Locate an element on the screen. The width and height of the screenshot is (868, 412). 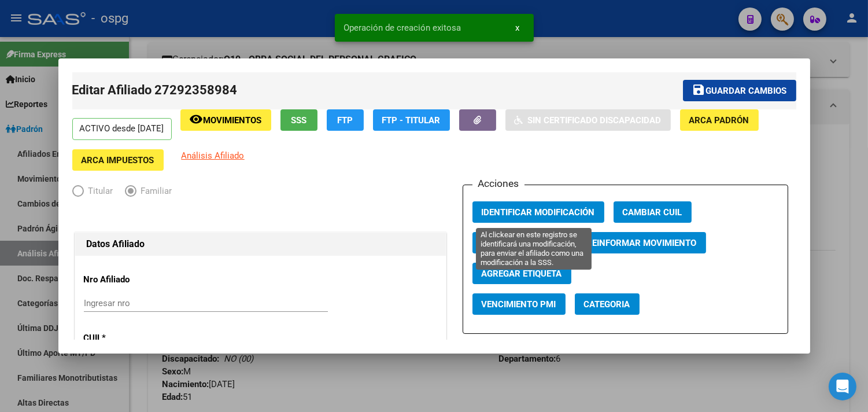
span: Análisis Afiliado is located at coordinates (213, 155).